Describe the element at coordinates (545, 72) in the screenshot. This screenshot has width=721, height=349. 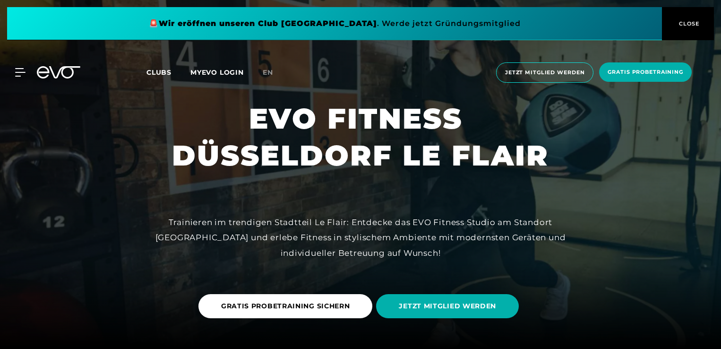
I see `span: Jetzt Mitglied werden` at that location.